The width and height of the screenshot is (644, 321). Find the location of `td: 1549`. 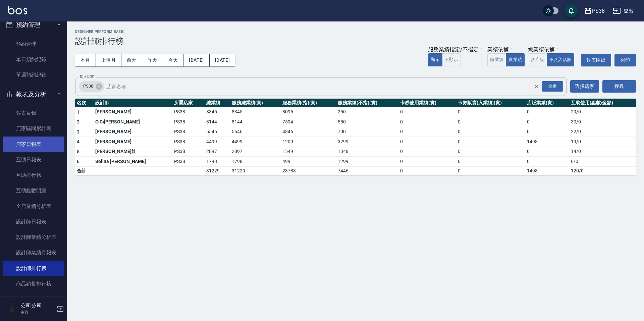

td: 1549 is located at coordinates (309, 151).